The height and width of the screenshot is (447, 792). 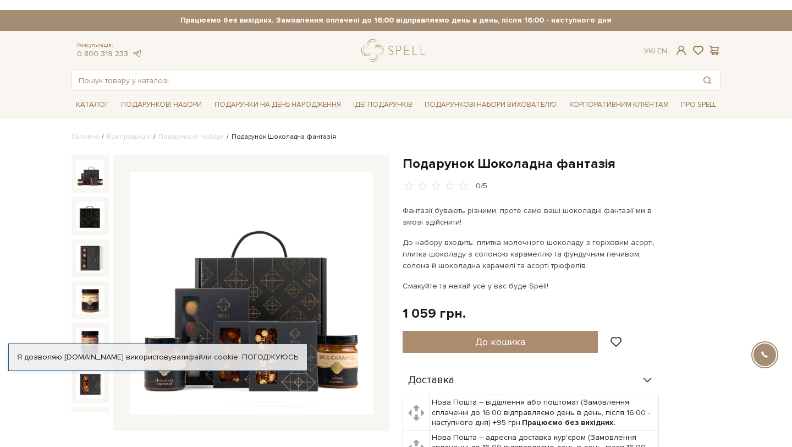 What do you see at coordinates (500, 342) in the screenshot?
I see `span: До кошика` at bounding box center [500, 342].